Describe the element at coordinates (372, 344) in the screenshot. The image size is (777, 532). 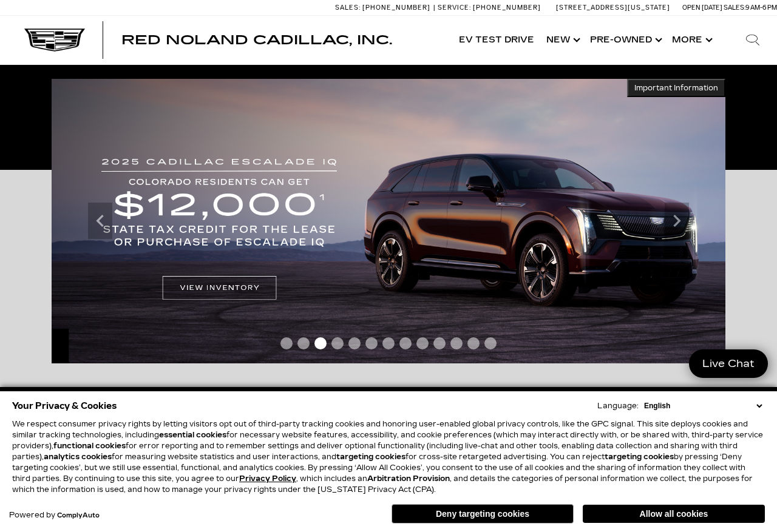
I see `span: Go to slide 6` at that location.